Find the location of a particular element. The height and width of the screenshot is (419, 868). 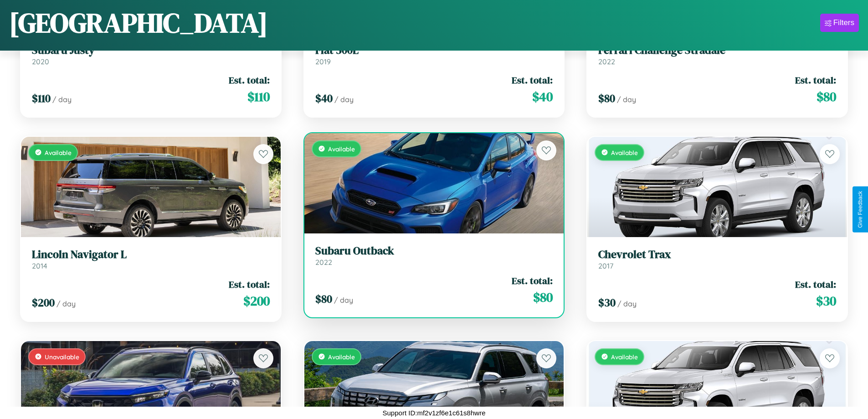

h3: Subaru Justy is located at coordinates (151, 50).